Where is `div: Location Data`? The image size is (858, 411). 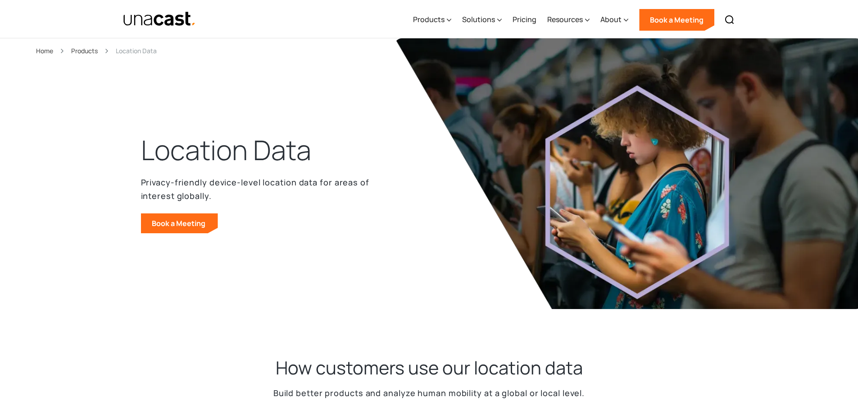
div: Location Data is located at coordinates (136, 50).